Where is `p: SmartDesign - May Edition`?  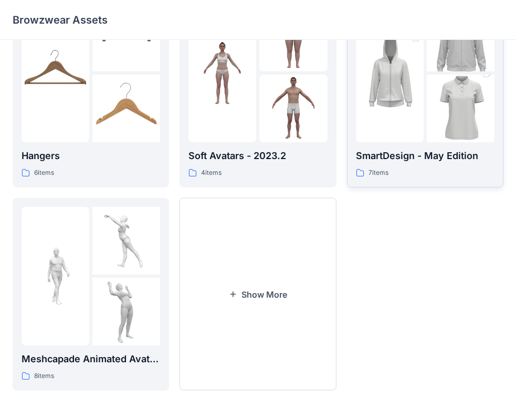 p: SmartDesign - May Edition is located at coordinates (425, 156).